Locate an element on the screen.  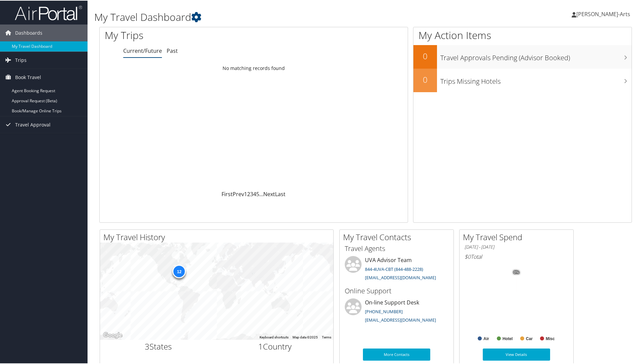
button: Keyboard shortcuts is located at coordinates (274, 337).